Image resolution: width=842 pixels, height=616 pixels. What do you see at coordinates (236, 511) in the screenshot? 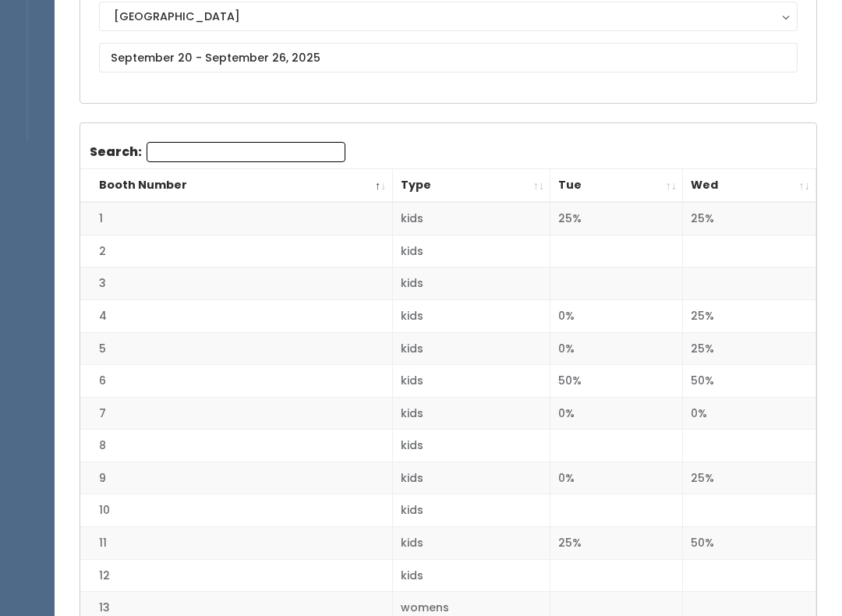
I see `td: 10` at bounding box center [236, 511].